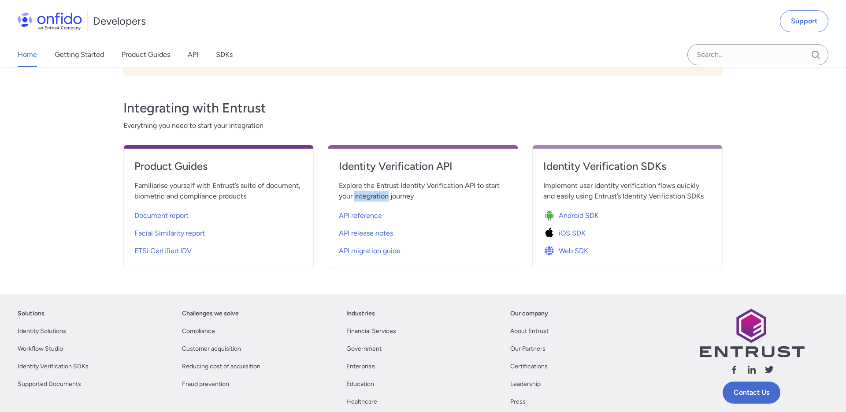  What do you see at coordinates (423, 126) in the screenshot?
I see `span: Everything you need to start your integration` at bounding box center [423, 126].